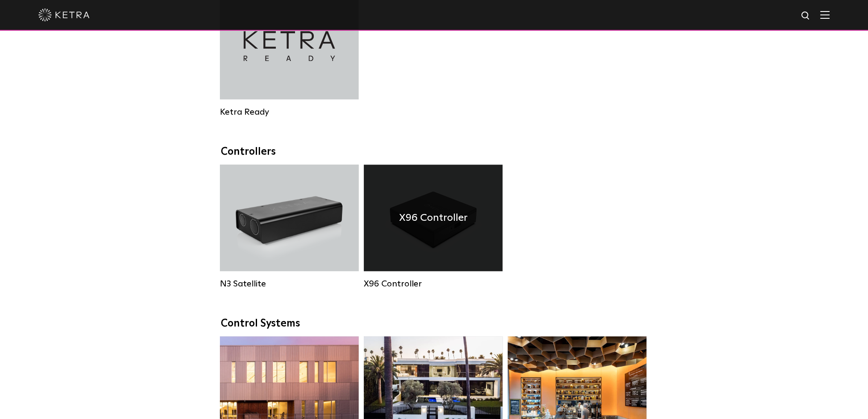 The height and width of the screenshot is (419, 868). What do you see at coordinates (825, 15) in the screenshot?
I see `img: Hamburger%20Nav.svg` at bounding box center [825, 15].